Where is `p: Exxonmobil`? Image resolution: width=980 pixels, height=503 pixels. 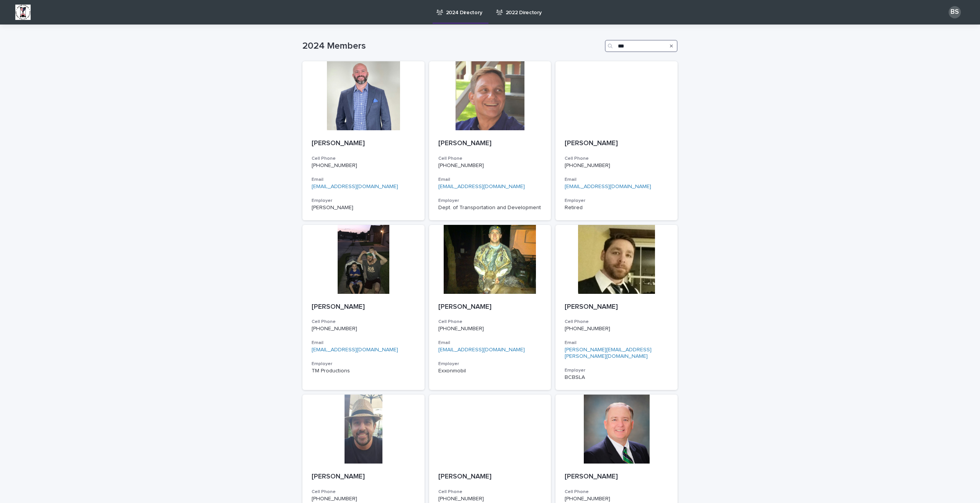
p: Exxonmobil is located at coordinates (490, 370).